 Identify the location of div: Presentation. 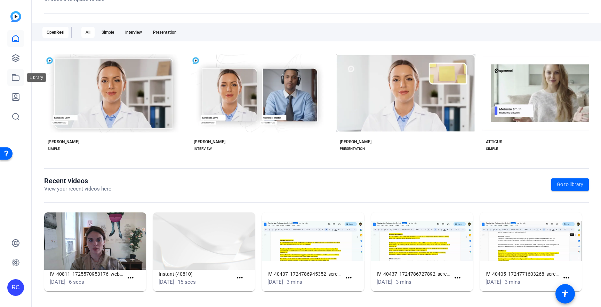
(165, 32).